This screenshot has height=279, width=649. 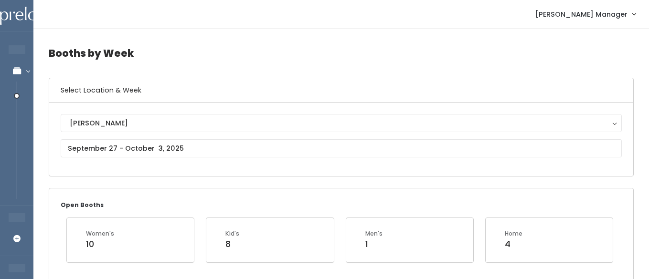 What do you see at coordinates (100, 234) in the screenshot?
I see `div: Women's` at bounding box center [100, 234].